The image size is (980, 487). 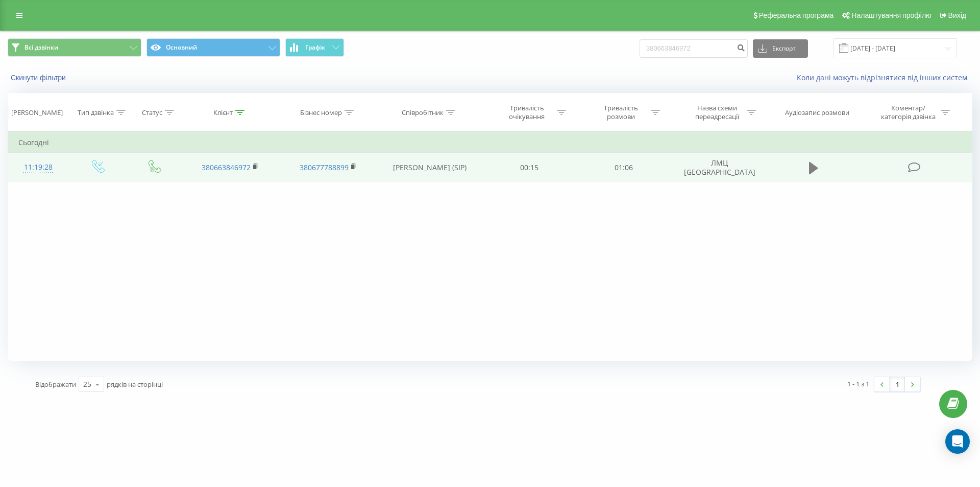 I want to click on a: 380663846972, so click(x=226, y=167).